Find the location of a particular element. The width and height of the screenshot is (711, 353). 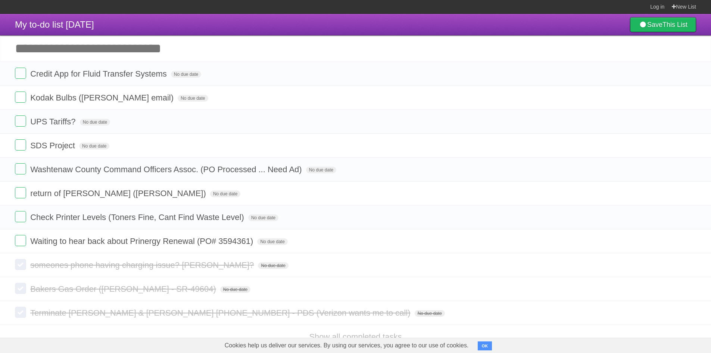

span: Credit App for Fluid Transfer Systems is located at coordinates (99, 74).